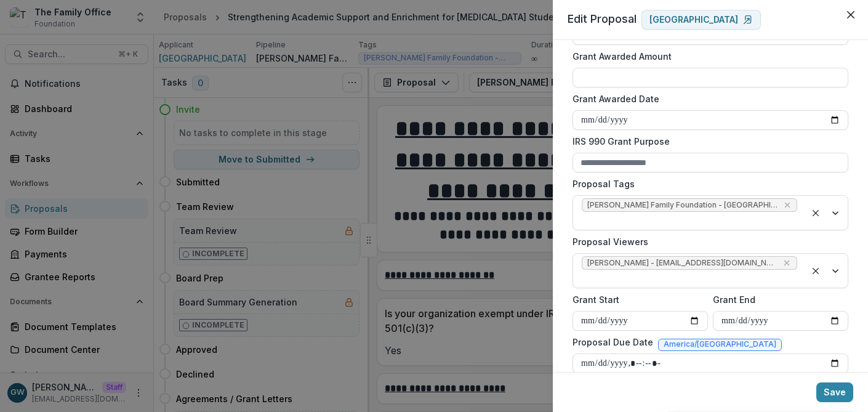 The width and height of the screenshot is (868, 412). What do you see at coordinates (787, 263) in the screenshot?
I see `div: Remove Lizzy Martin - lmartin@thefamilyoffice.org` at bounding box center [787, 263].